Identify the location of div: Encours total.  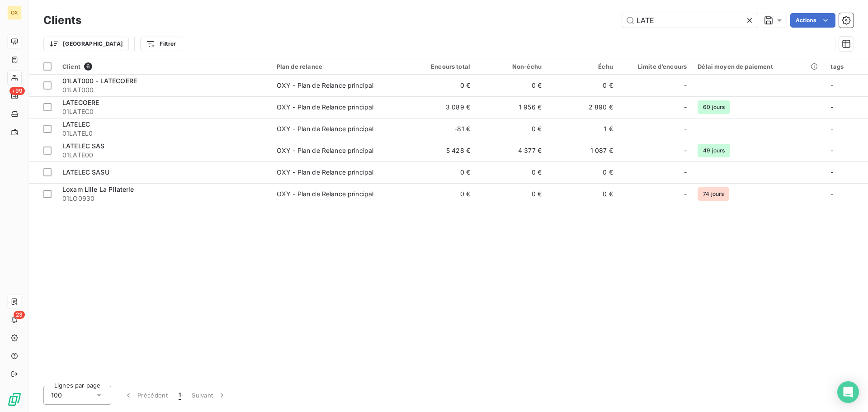
(440, 66).